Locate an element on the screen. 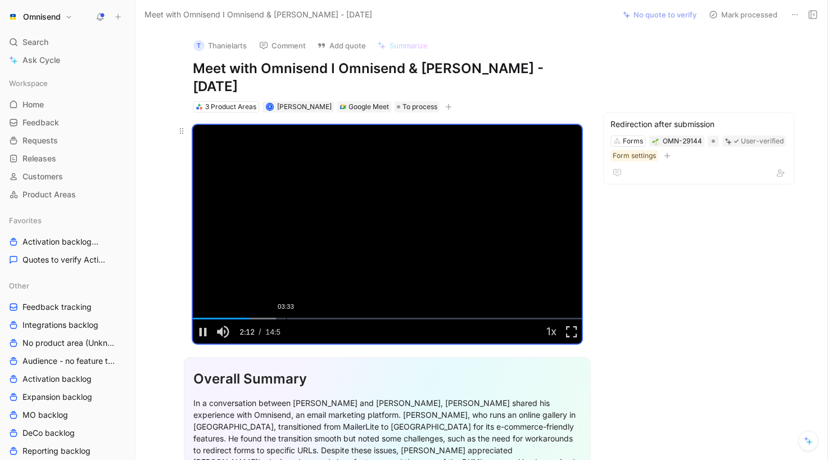 The image size is (828, 460). button: OmnisendOmnisend is located at coordinates (40, 17).